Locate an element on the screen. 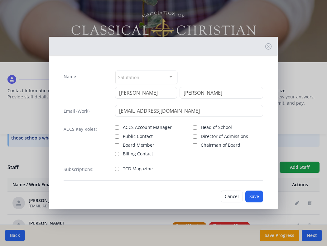 The width and height of the screenshot is (327, 246). input: Last Name is located at coordinates (221, 93).